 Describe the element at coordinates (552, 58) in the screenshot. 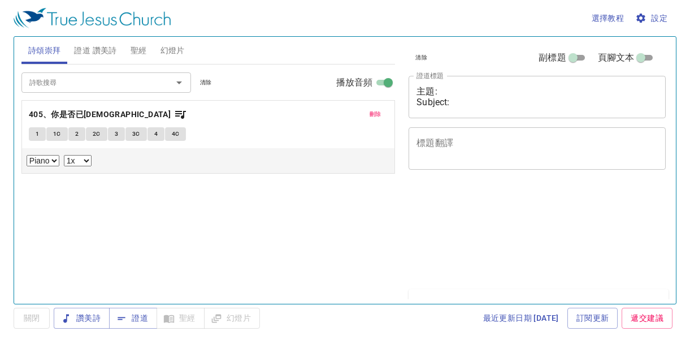

I see `span: 副標題` at that location.